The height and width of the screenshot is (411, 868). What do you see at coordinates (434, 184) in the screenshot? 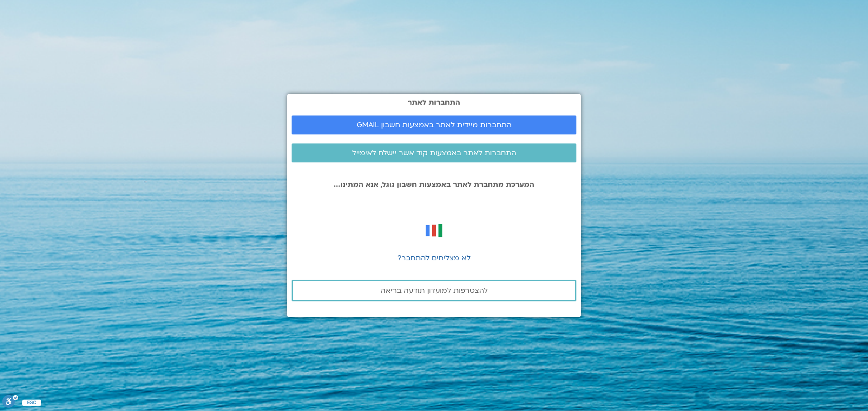
I see `p: המערכת מתחברת לאתר באמצעות חשבון גוגל, אנא המתינו...` at bounding box center [434, 184].